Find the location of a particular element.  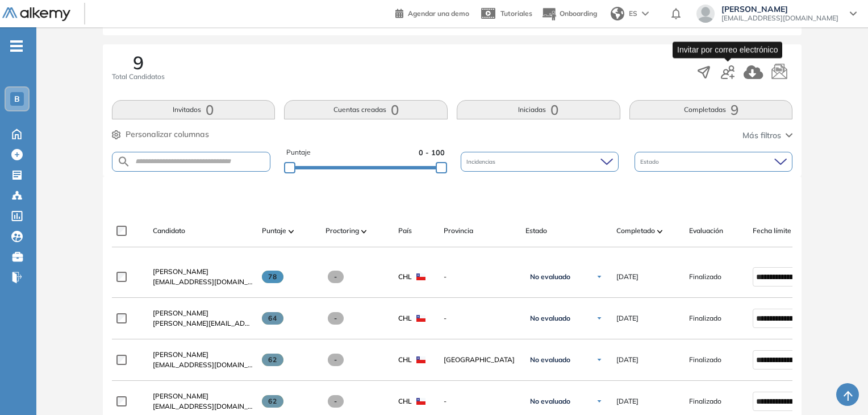

div: Widget de chat is located at coordinates (840, 388).